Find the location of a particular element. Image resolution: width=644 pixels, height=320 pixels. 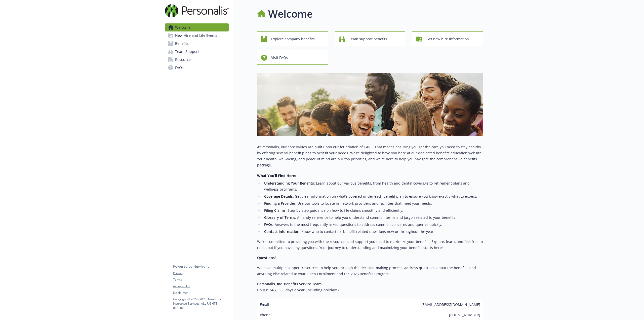

a: Accessibility is located at coordinates (201, 286).